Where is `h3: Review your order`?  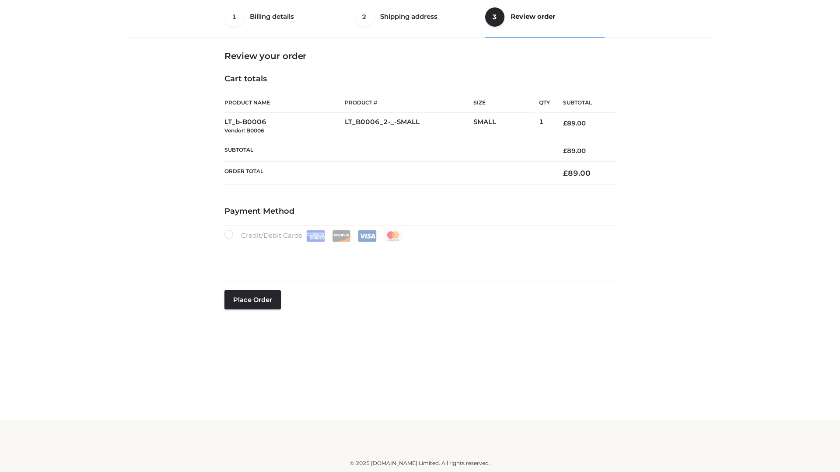
h3: Review your order is located at coordinates (420, 56).